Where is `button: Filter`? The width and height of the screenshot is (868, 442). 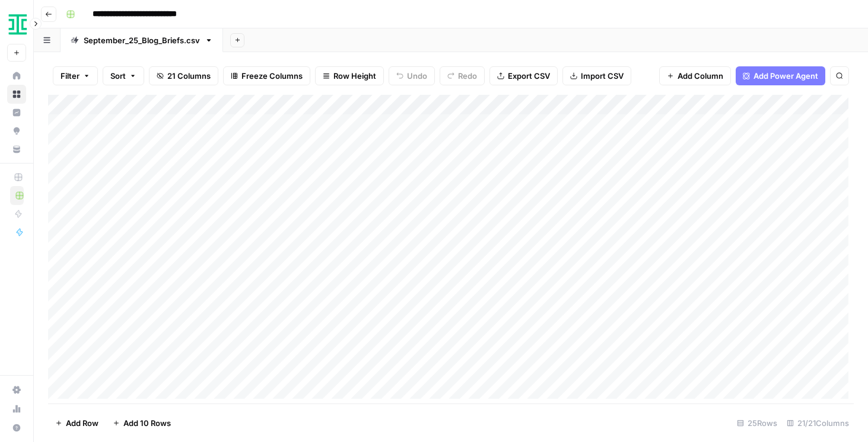
button: Filter is located at coordinates (75, 76).